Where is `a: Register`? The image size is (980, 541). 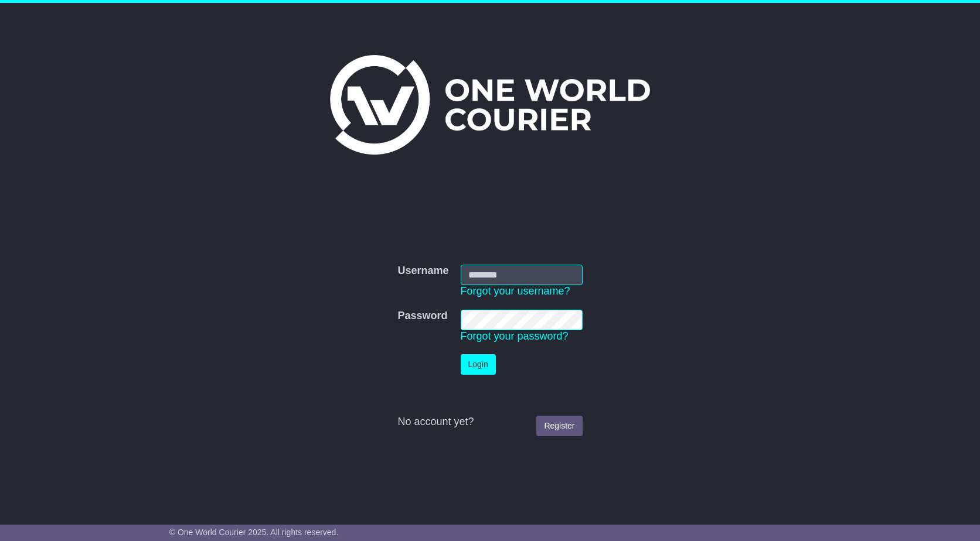
a: Register is located at coordinates (559, 425).